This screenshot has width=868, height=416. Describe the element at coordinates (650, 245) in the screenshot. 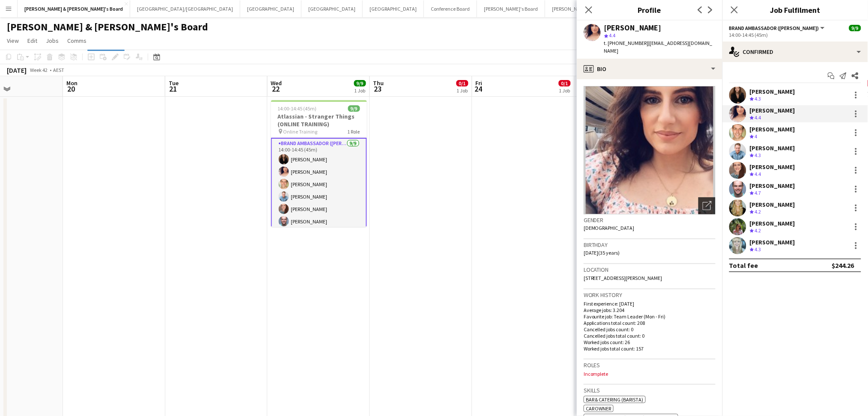

I see `h3: Birthday` at that location.